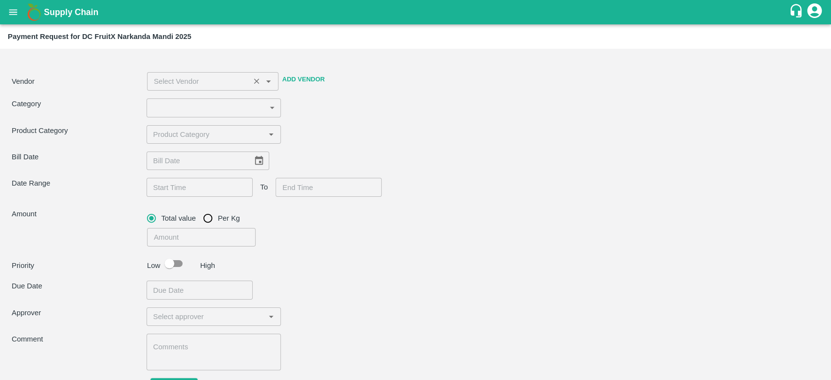  I want to click on input: Product Category, so click(206, 134).